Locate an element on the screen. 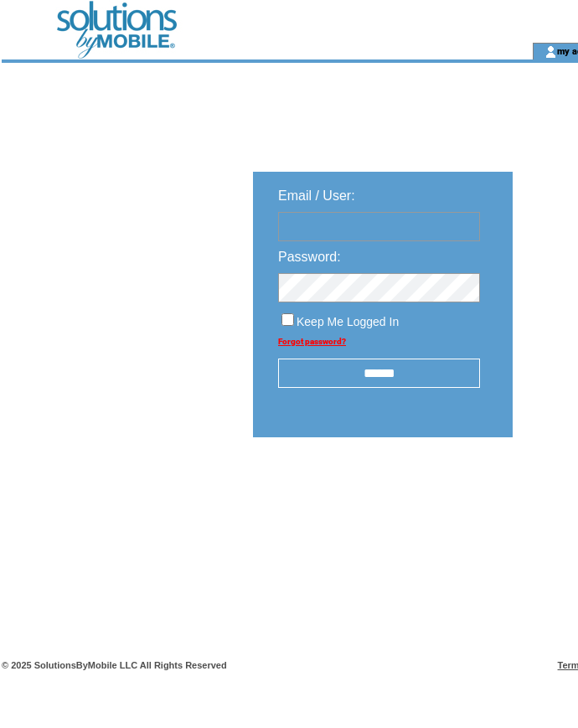 The width and height of the screenshot is (578, 728). a: Forgot password? is located at coordinates (311, 341).